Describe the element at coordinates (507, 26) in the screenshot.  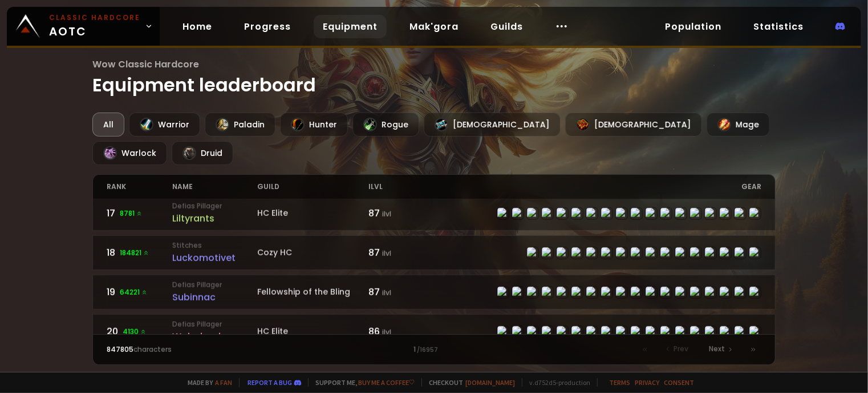
I see `a: Guilds` at that location.